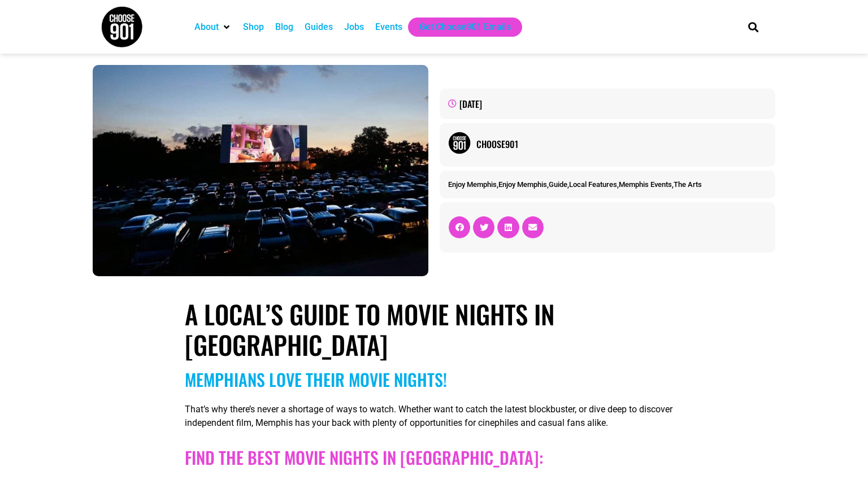  I want to click on a: Memphis Events, so click(645, 184).